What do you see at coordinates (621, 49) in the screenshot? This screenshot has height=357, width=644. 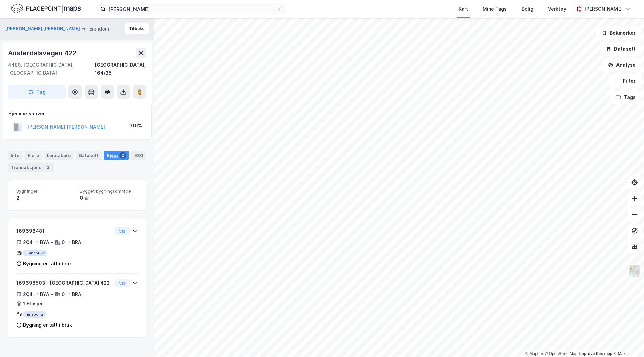 I see `button: Datasett` at bounding box center [621, 49].